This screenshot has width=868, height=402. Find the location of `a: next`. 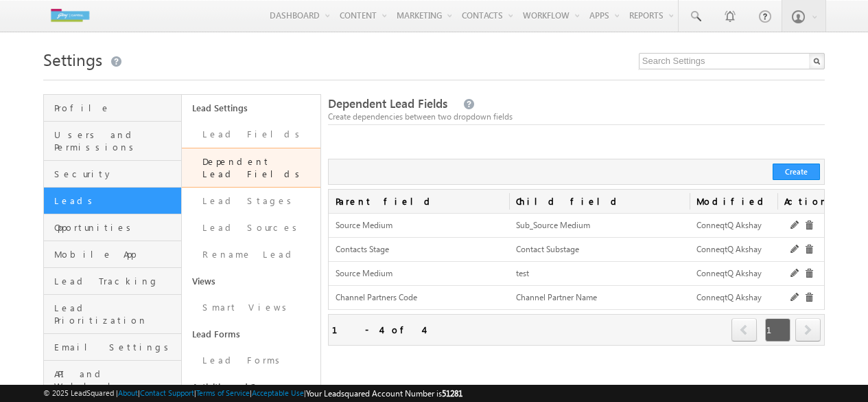

a: next is located at coordinates (808, 331).